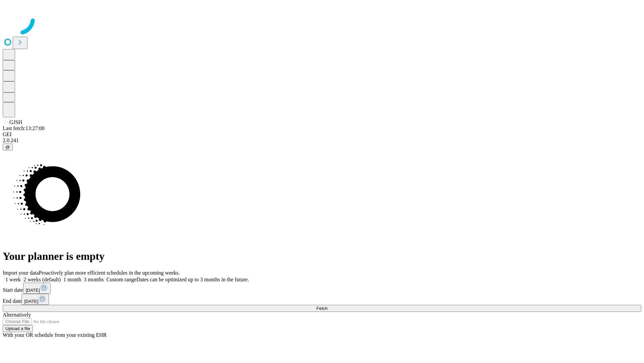 The height and width of the screenshot is (363, 644). Describe the element at coordinates (322, 140) in the screenshot. I see `div: 2.0.241` at that location.